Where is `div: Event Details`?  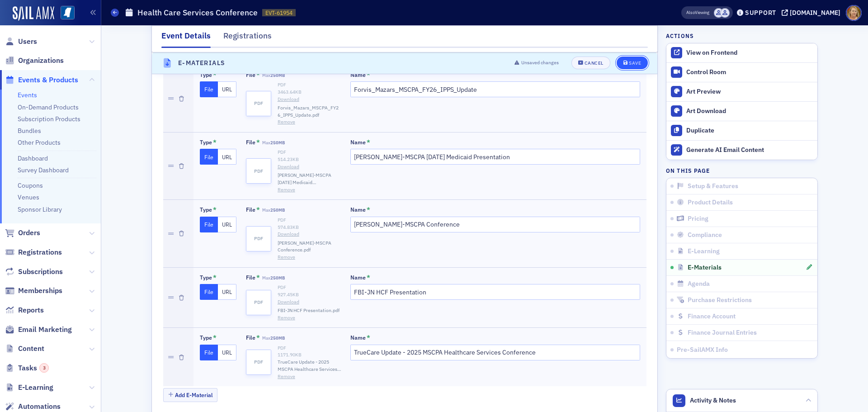 div: Event Details is located at coordinates (186, 39).